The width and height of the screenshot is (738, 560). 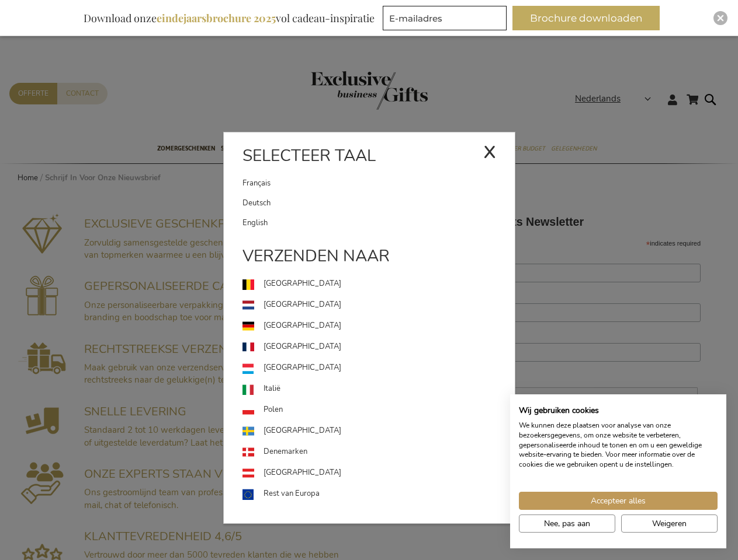 What do you see at coordinates (378, 390) in the screenshot?
I see `a: Italië` at bounding box center [378, 390].